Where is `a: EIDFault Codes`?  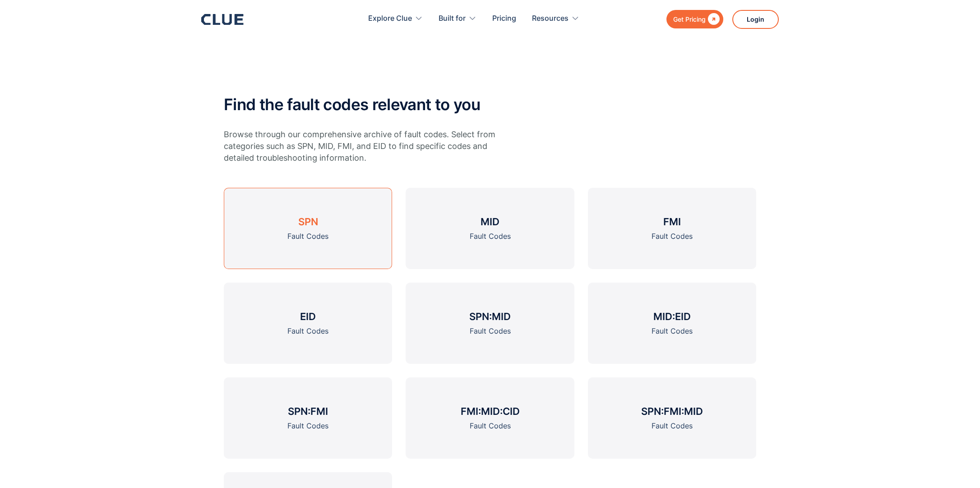 a: EIDFault Codes is located at coordinates (308, 323).